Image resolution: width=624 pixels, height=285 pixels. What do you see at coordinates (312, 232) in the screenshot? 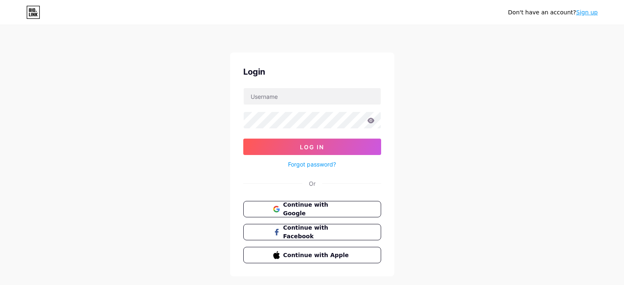
I see `a: Continue with Facebook` at bounding box center [312, 232].